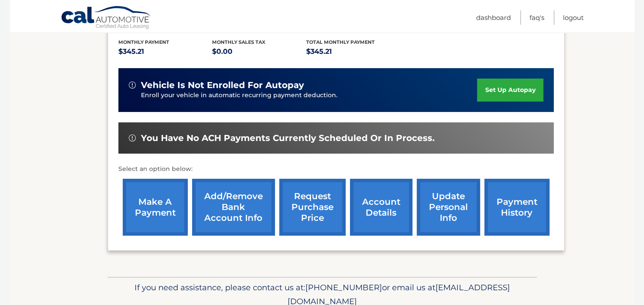 Image resolution: width=644 pixels, height=305 pixels. Describe the element at coordinates (156, 207) in the screenshot. I see `a: make a payment` at that location.